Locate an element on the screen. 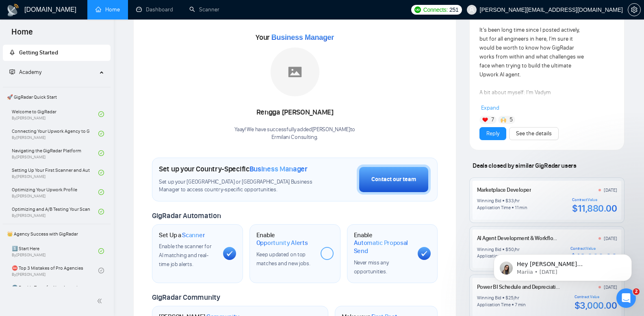 Image resolution: width=644 pixels, height=316 pixels. span: Connects: is located at coordinates (436, 10).